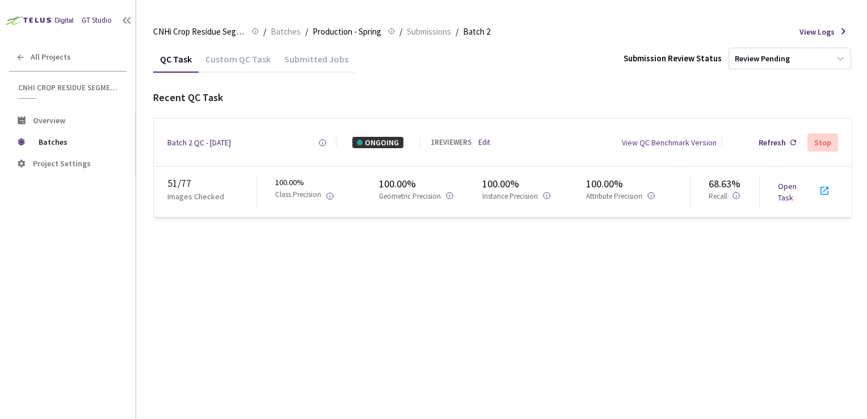 Image resolution: width=867 pixels, height=419 pixels. Describe the element at coordinates (614, 196) in the screenshot. I see `p: Attribute Precision` at that location.